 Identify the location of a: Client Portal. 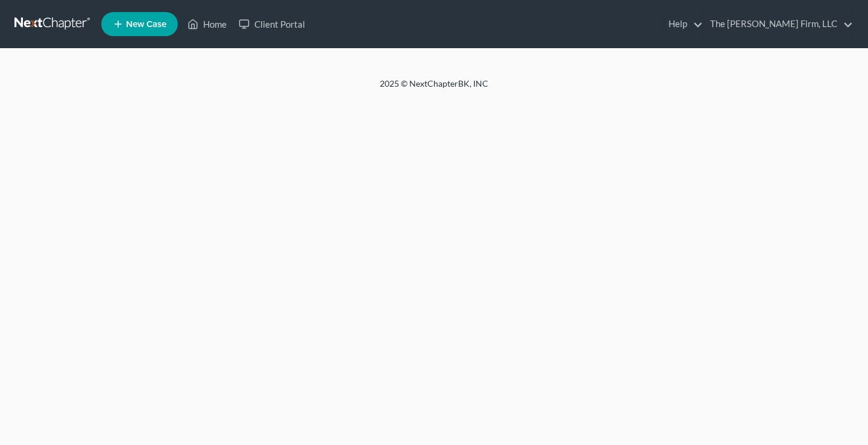
(272, 24).